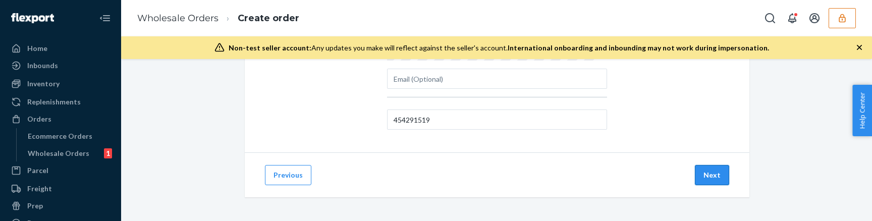 This screenshot has height=221, width=872. Describe the element at coordinates (61, 206) in the screenshot. I see `a: Prep` at that location.